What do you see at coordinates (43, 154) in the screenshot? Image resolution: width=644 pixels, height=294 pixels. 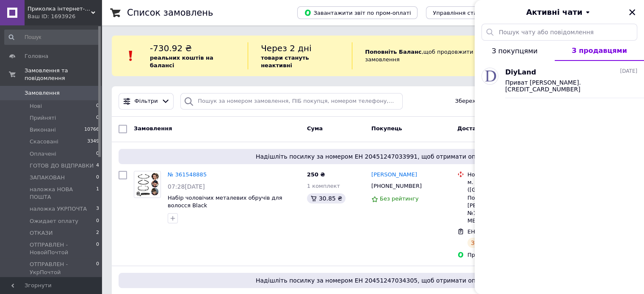 I see `span: Оплачені` at bounding box center [43, 154].